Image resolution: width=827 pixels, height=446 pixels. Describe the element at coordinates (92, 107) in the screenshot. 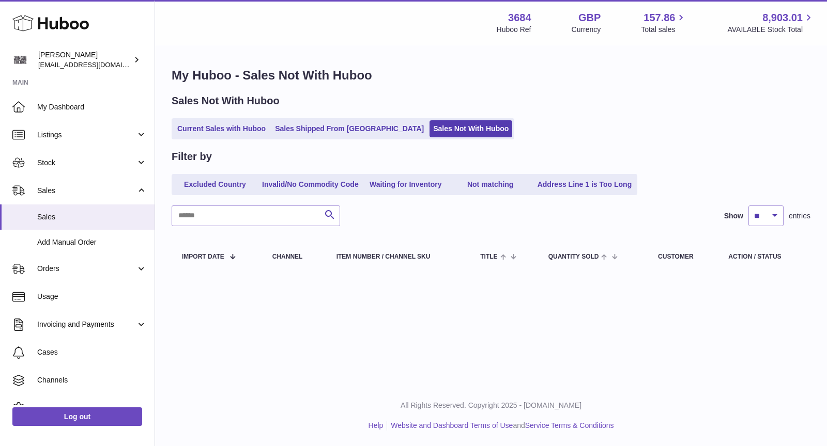

I see `span: My Dashboard` at that location.